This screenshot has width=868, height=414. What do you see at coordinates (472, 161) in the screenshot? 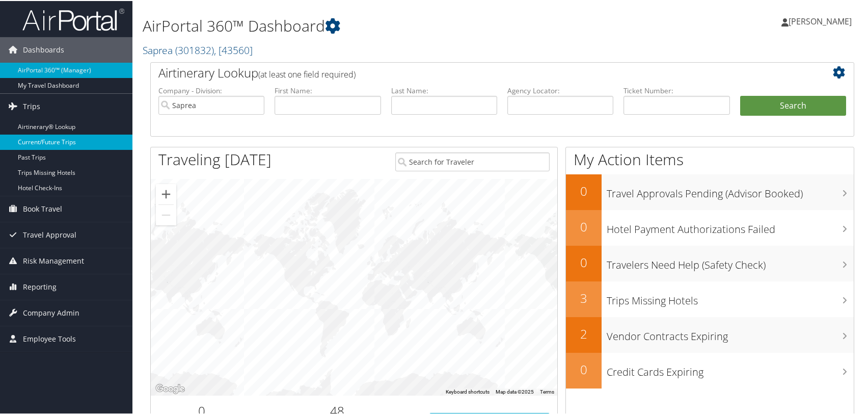
I see `input: Search for Traveler` at bounding box center [472, 161].